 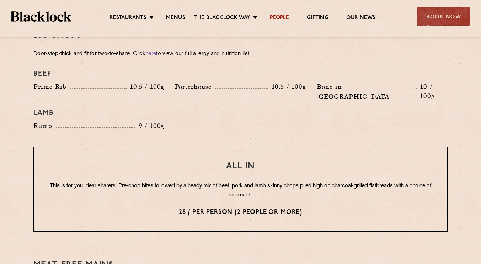 What do you see at coordinates (240, 166) in the screenshot?
I see `h3: All In` at bounding box center [240, 166].